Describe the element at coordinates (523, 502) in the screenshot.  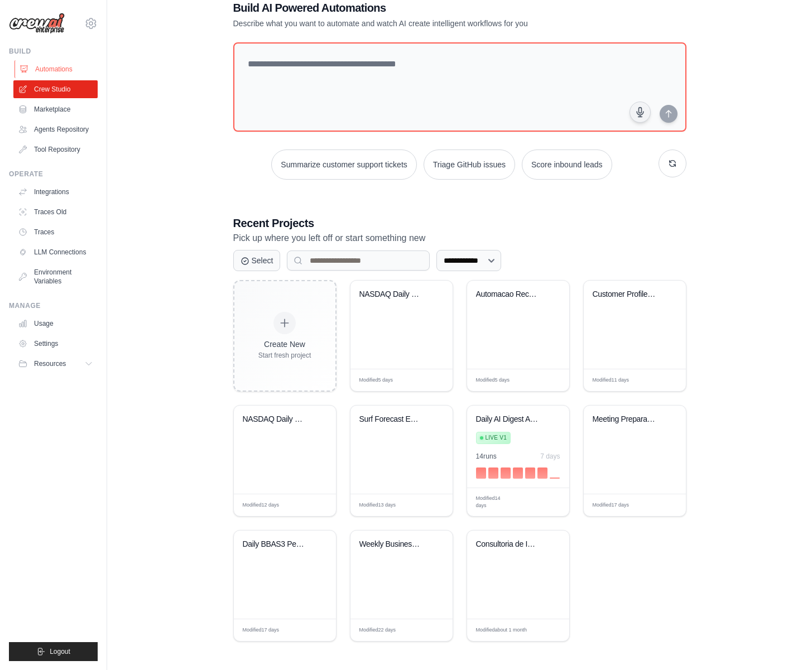
I see `div: Manage deployment` at that location.